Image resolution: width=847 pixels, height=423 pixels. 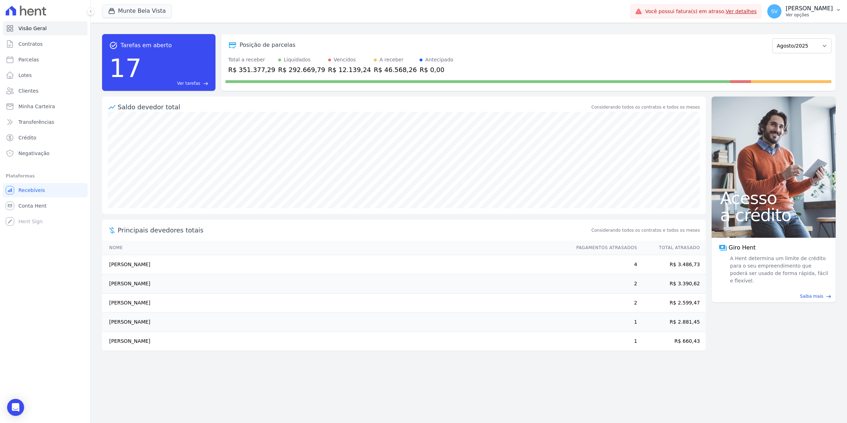 I want to click on span: Lotes, so click(x=25, y=75).